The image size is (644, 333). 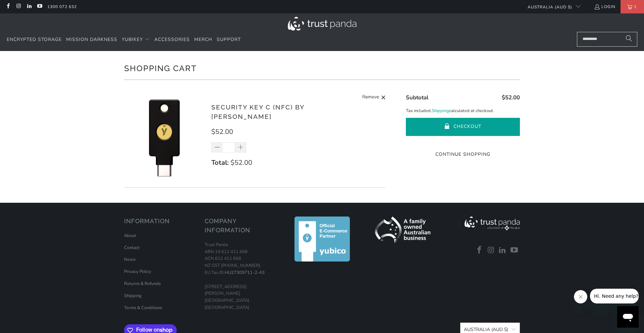 What do you see at coordinates (463, 127) in the screenshot?
I see `button: Checkout` at bounding box center [463, 127].